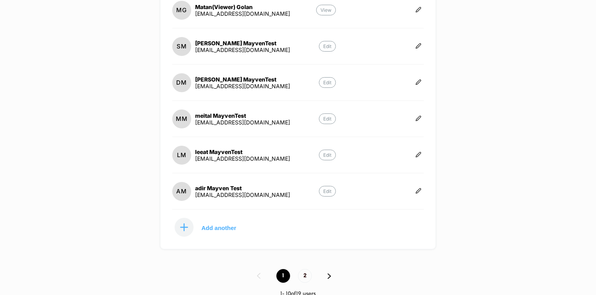 This screenshot has height=295, width=596. I want to click on p: View, so click(326, 10).